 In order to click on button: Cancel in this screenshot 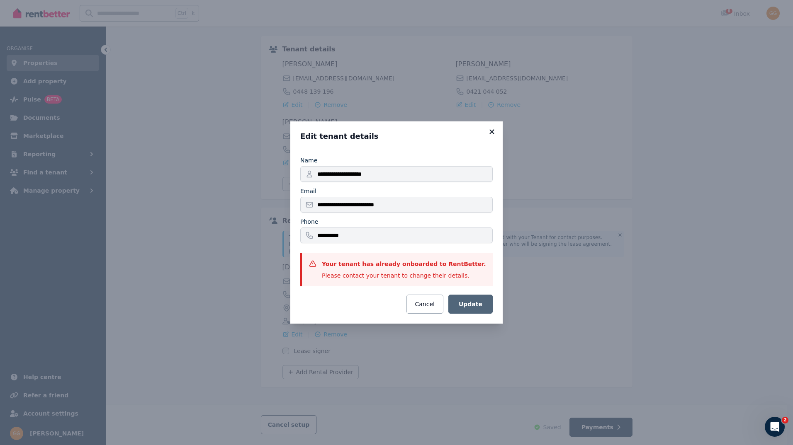, I will do `click(425, 304)`.